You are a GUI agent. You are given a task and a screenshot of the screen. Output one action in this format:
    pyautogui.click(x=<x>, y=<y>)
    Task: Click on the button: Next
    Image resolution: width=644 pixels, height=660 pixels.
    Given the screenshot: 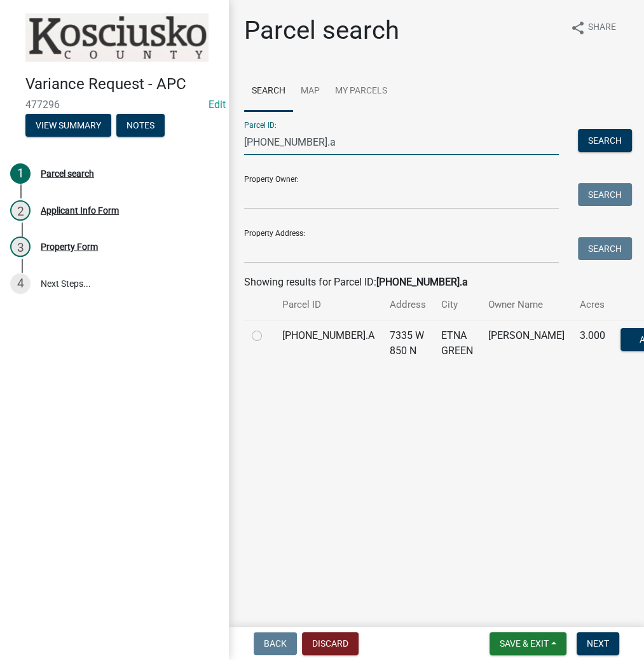 What is the action you would take?
    pyautogui.click(x=597, y=644)
    